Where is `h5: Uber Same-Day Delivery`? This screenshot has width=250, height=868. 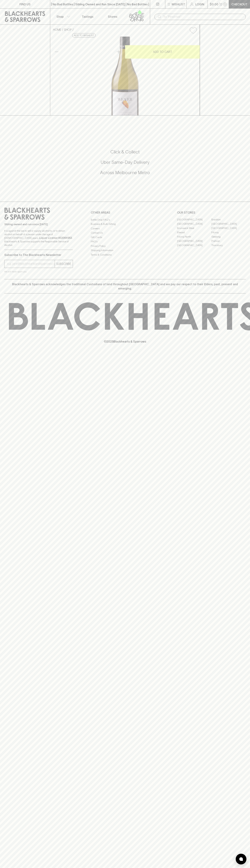 h5: Uber Same-Day Delivery is located at coordinates (125, 162).